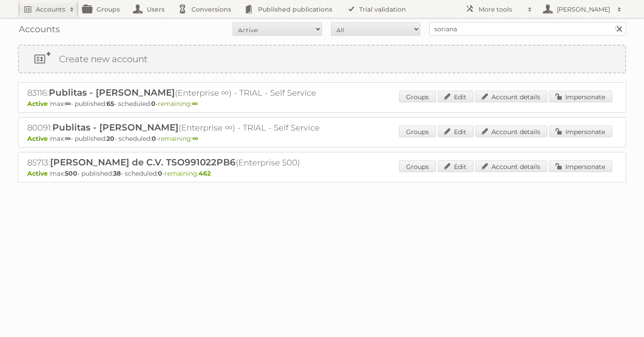  I want to click on strong: 65, so click(110, 104).